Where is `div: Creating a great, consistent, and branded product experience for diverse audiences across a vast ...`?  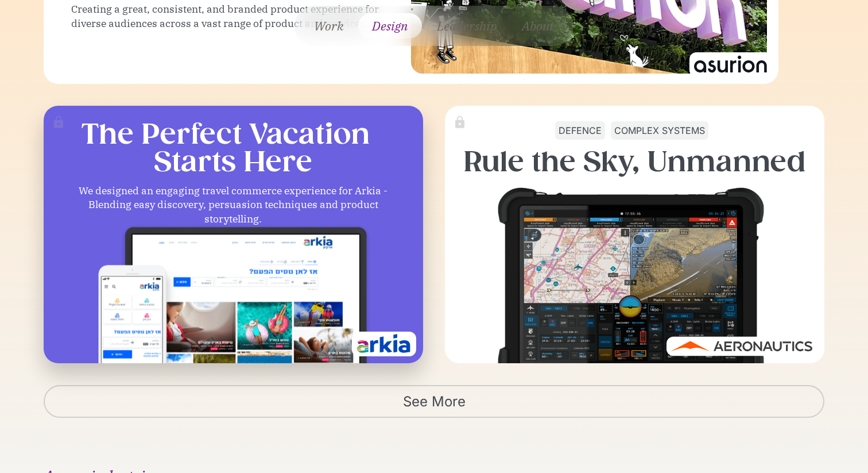
div: Creating a great, consistent, and branded product experience for diverse audiences across a vast ... is located at coordinates (228, 16).